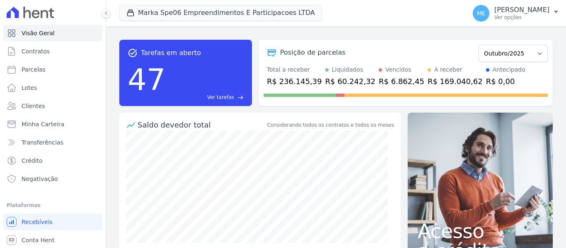 This screenshot has height=248, width=566. I want to click on span: Crédito, so click(32, 161).